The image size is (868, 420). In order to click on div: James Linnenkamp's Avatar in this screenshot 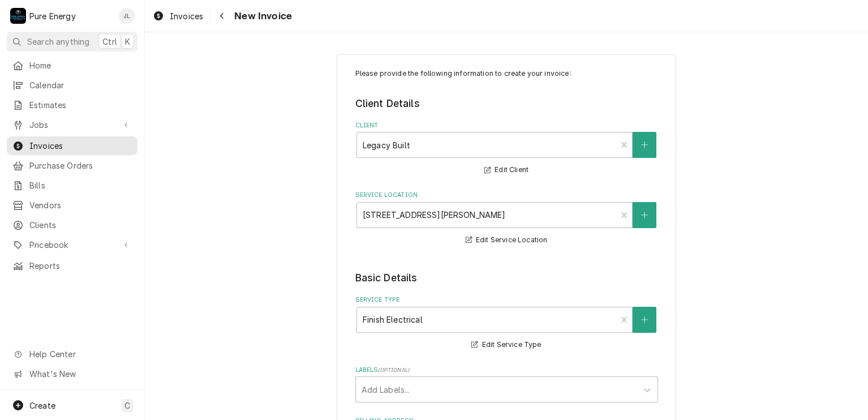, I will do `click(127, 16)`.